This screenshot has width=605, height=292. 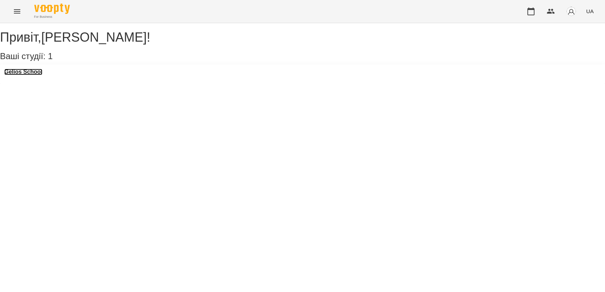 What do you see at coordinates (52, 9) in the screenshot?
I see `img: Voopty Logo` at bounding box center [52, 9].